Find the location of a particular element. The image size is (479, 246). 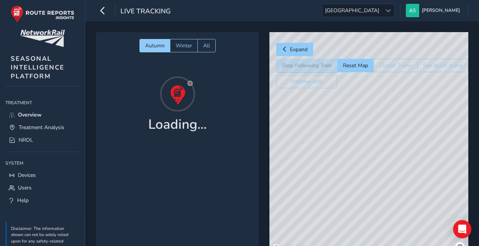

a: Devices is located at coordinates (42, 175).